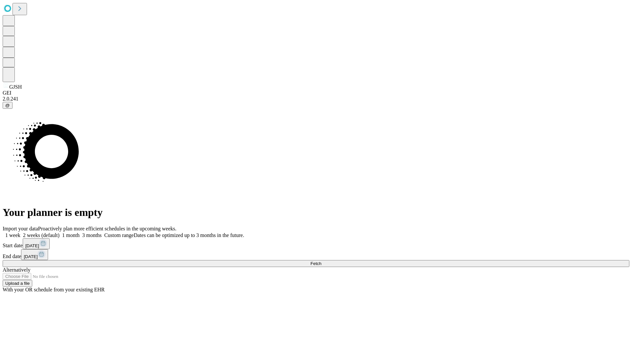  I want to click on span: With your OR schedule from your existing EHR, so click(54, 289).